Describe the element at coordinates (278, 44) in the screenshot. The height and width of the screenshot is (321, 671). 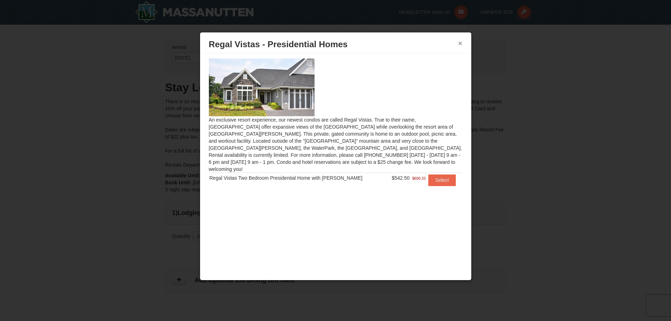
I see `span: Regal Vistas - Presidential Homes` at that location.